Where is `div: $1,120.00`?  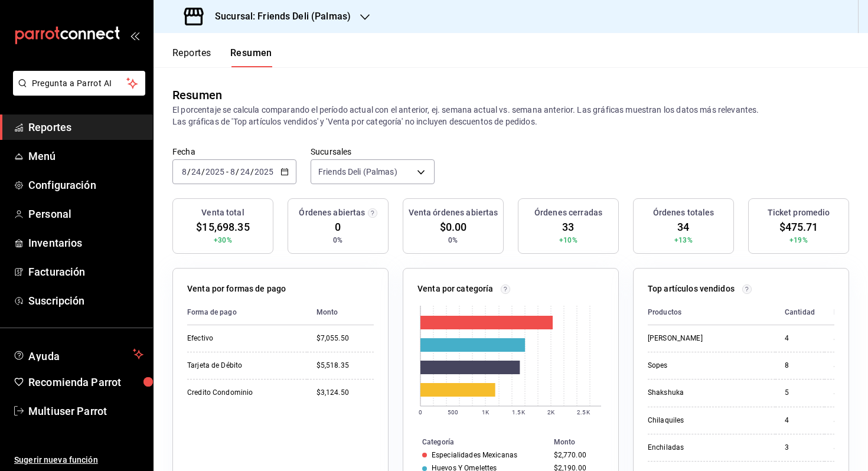
div: $1,120.00 is located at coordinates (850, 366).